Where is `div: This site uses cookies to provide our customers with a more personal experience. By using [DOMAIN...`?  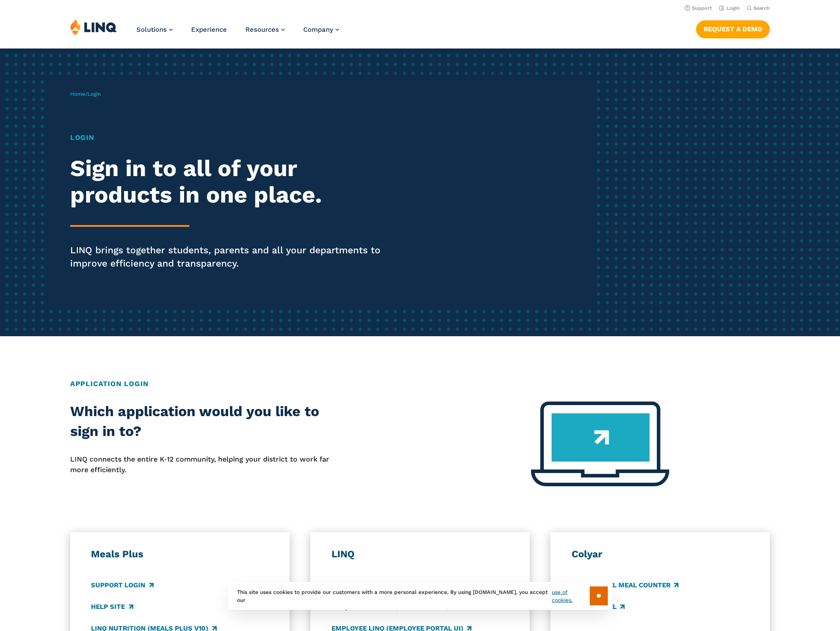
div: This site uses cookies to provide our customers with a more personal experience. By using [DOMAIN... is located at coordinates (420, 596).